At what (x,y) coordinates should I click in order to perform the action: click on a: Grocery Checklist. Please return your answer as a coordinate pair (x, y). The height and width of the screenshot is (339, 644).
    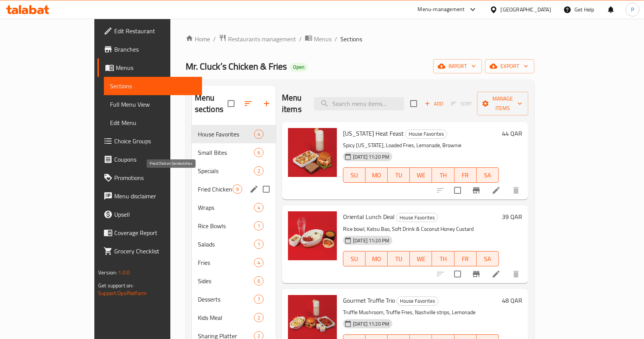
    Looking at the image, I should click on (150, 251).